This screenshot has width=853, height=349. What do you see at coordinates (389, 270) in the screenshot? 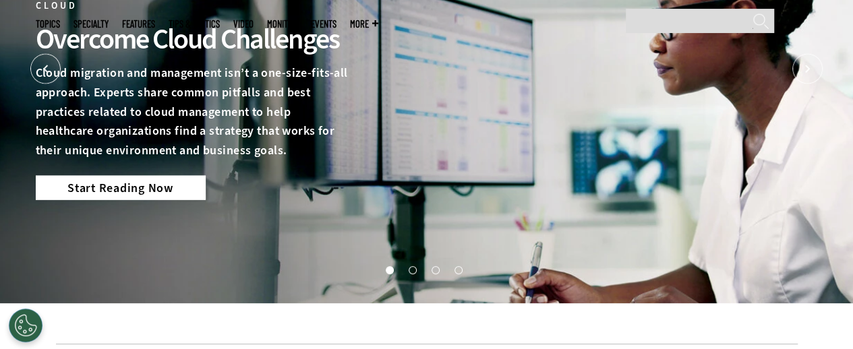
I see `button: 1 of 4` at bounding box center [389, 270].